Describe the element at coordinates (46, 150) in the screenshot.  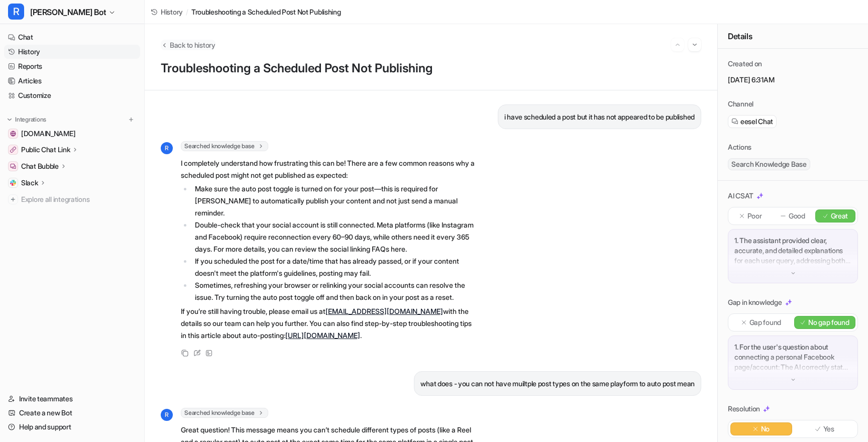
I see `p: Public Chat Link` at that location.